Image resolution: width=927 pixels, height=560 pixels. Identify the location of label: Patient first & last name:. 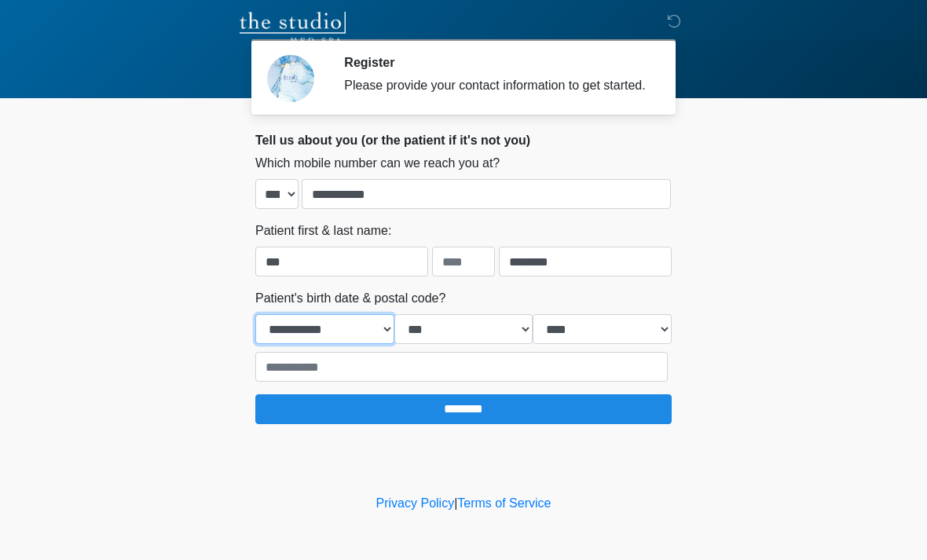
(323, 231).